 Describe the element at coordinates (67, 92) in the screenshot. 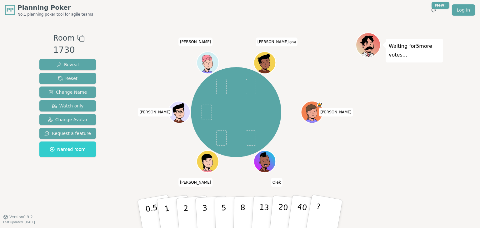

I see `button: Change Name` at that location.